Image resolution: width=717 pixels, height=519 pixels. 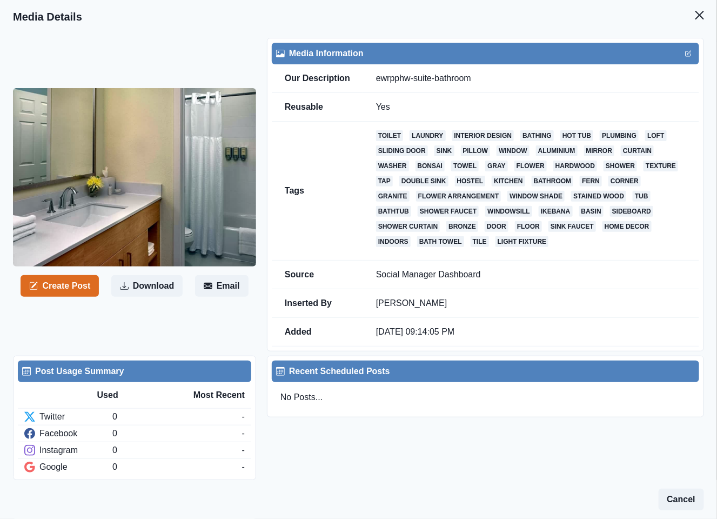 I want to click on a: basin, so click(x=591, y=211).